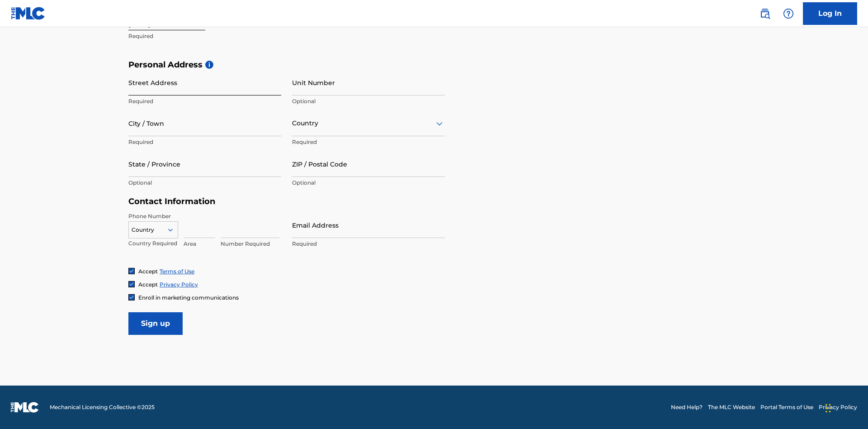 This screenshot has width=868, height=429. Describe the element at coordinates (845, 407) in the screenshot. I see `div: Chat Widget` at that location.